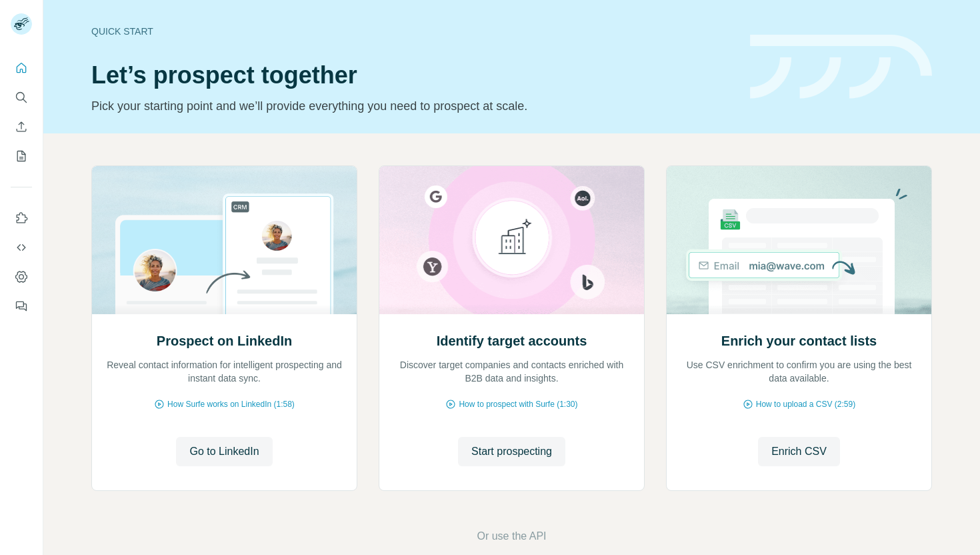 This screenshot has width=980, height=555. What do you see at coordinates (512, 341) in the screenshot?
I see `h2: Identify target accounts` at bounding box center [512, 341].